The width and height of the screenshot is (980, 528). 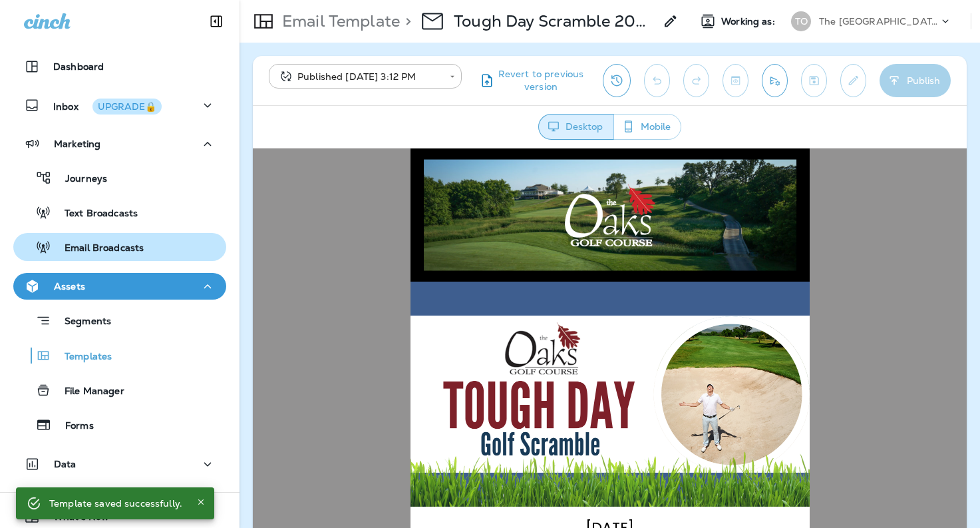 What do you see at coordinates (120, 67) in the screenshot?
I see `button: Dashboard` at bounding box center [120, 67].